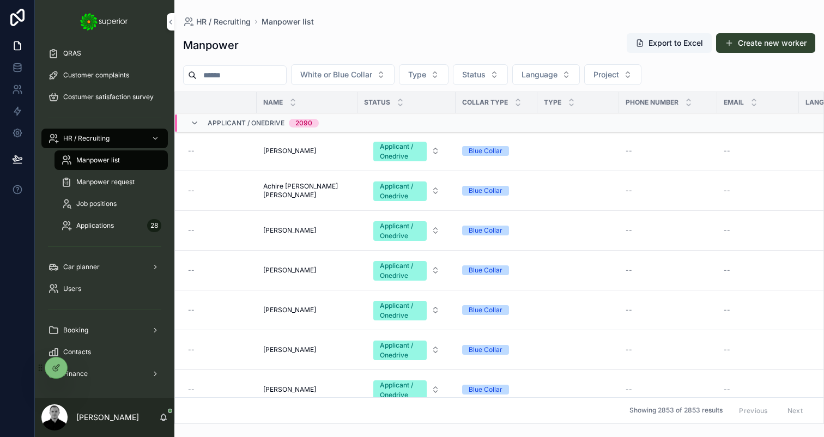 The image size is (824, 437). Describe the element at coordinates (105, 289) in the screenshot. I see `a: Users` at that location.